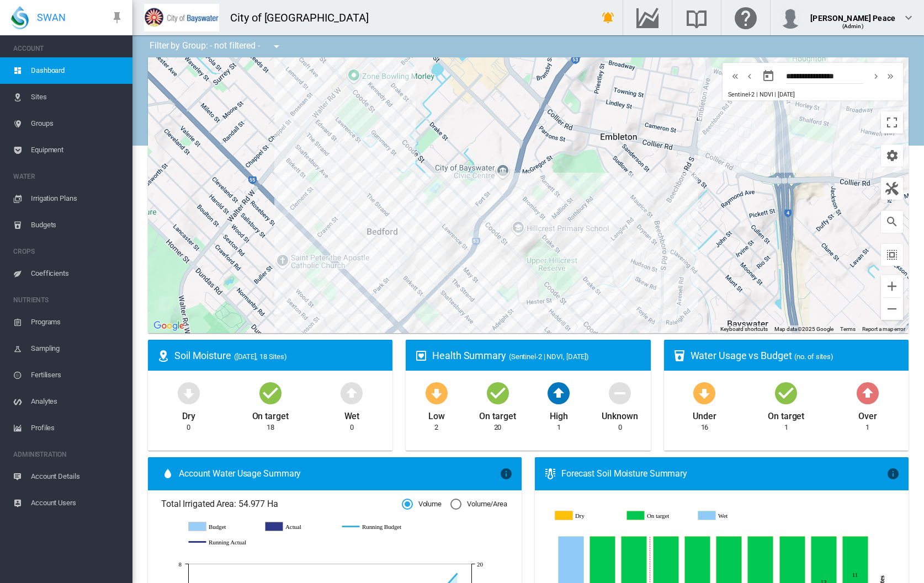 Image resolution: width=924 pixels, height=583 pixels. What do you see at coordinates (339, 474) in the screenshot?
I see `span: Account Water Usage Summary` at bounding box center [339, 474].